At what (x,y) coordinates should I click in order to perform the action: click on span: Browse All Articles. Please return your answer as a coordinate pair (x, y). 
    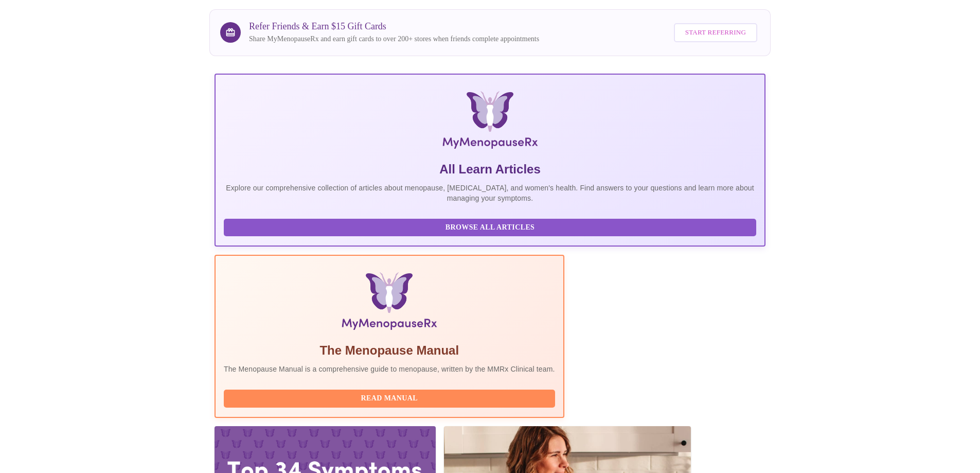
    Looking at the image, I should click on (490, 228).